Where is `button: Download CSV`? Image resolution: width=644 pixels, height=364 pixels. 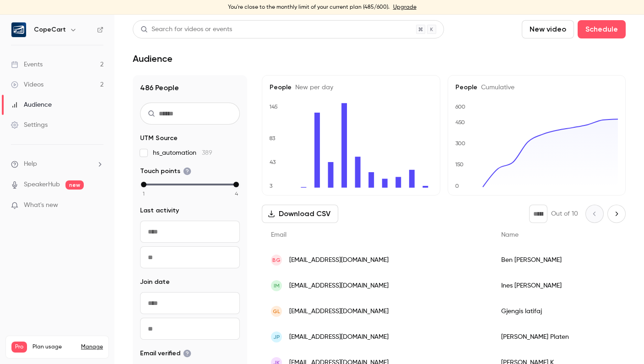 button: Download CSV is located at coordinates (300, 214).